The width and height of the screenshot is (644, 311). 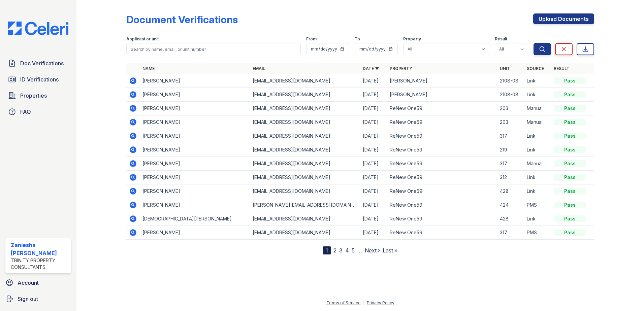 What do you see at coordinates (381, 302) in the screenshot?
I see `a: Privacy Policy` at bounding box center [381, 302].